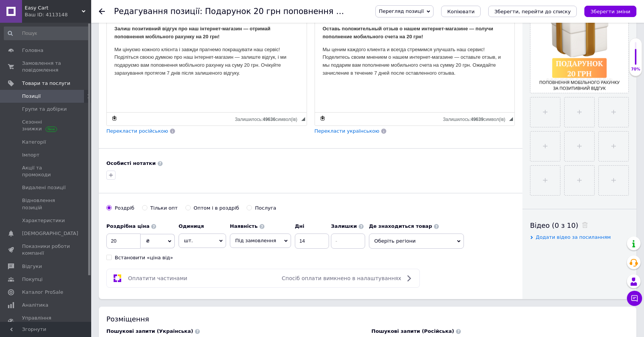 The width and height of the screenshot is (644, 337). I want to click on div: Оптом і в роздріб, so click(216, 208).